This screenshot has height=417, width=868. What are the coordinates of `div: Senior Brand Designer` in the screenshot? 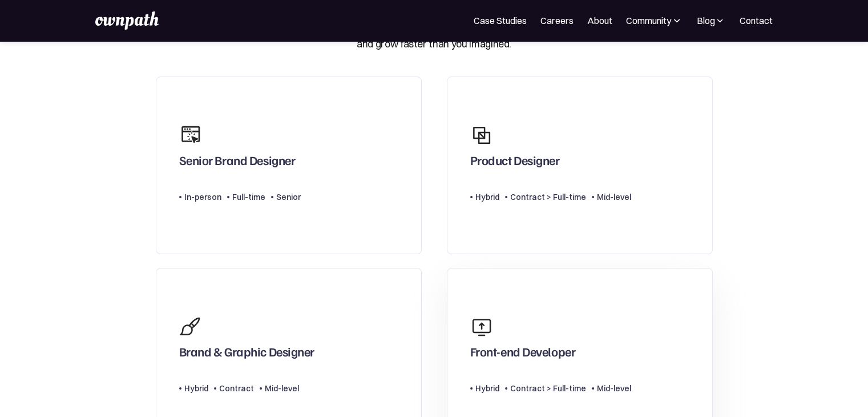 It's located at (237, 163).